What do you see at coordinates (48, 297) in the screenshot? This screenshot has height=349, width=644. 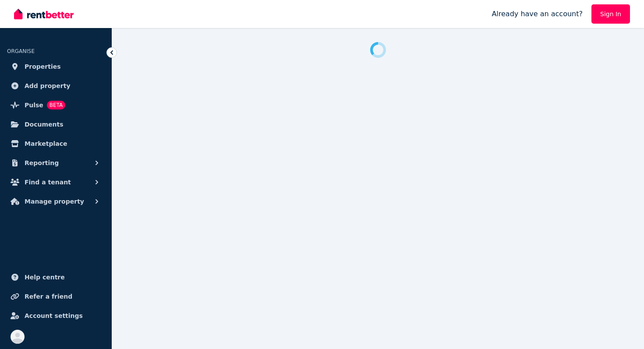 I see `span: Refer a friend` at bounding box center [48, 297].